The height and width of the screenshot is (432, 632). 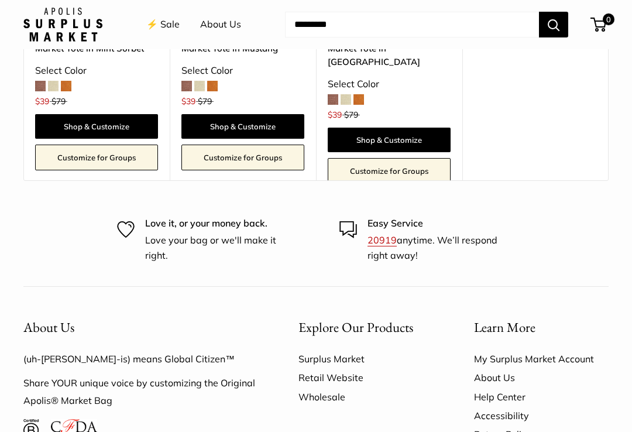 What do you see at coordinates (412, 25) in the screenshot?
I see `input: Search...` at bounding box center [412, 25].